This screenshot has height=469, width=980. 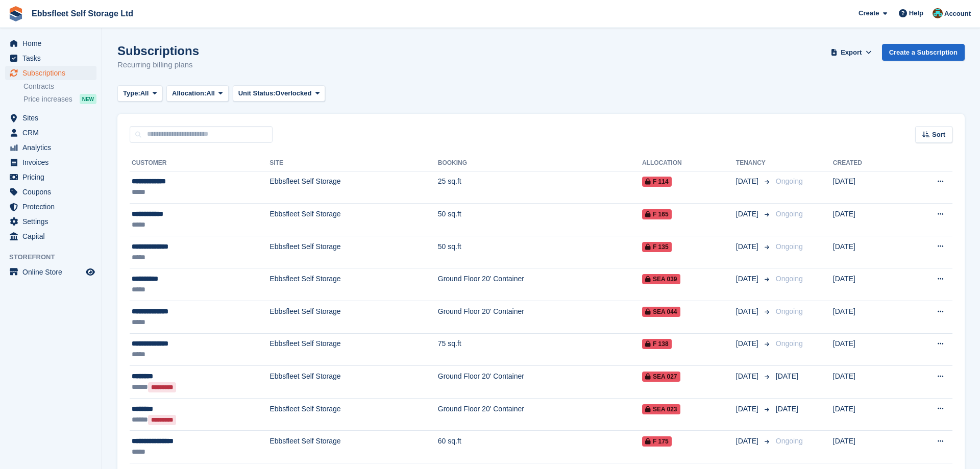 I want to click on a: Price increases NEW, so click(x=59, y=99).